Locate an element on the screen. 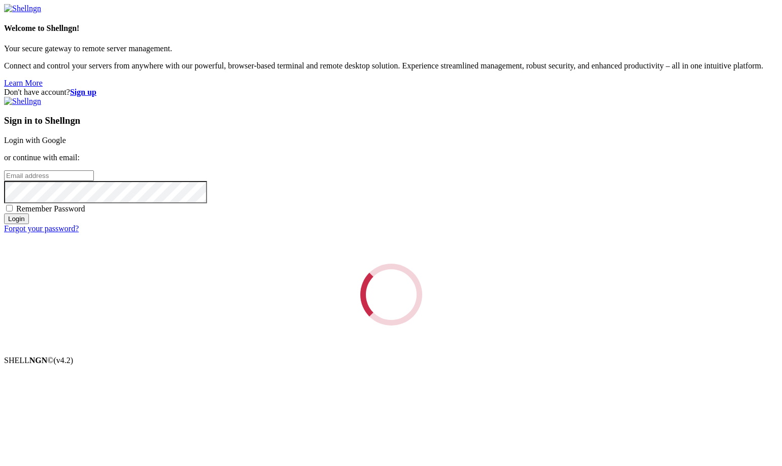 The width and height of the screenshot is (782, 466). a: Forgot your password? is located at coordinates (41, 228).